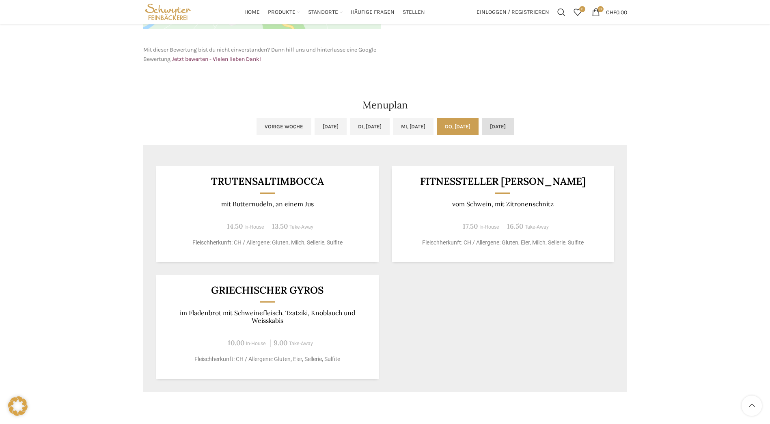 The width and height of the screenshot is (770, 424). What do you see at coordinates (413, 12) in the screenshot?
I see `a: Stellen` at bounding box center [413, 12].